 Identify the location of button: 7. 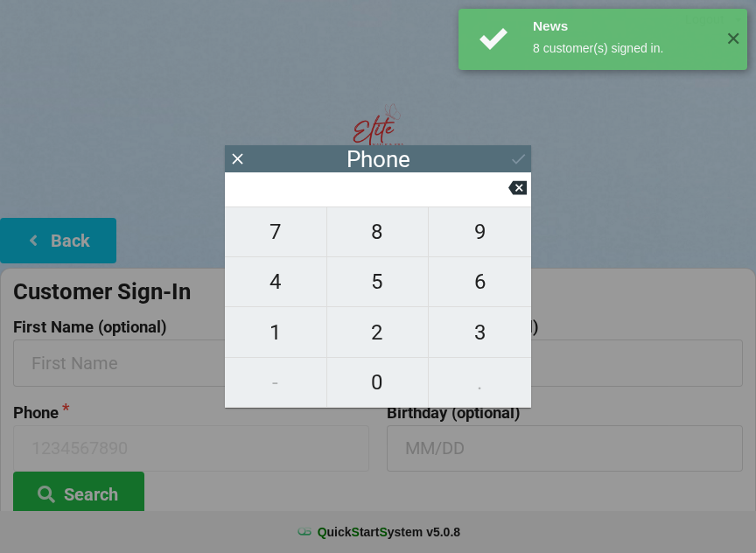
(275, 232).